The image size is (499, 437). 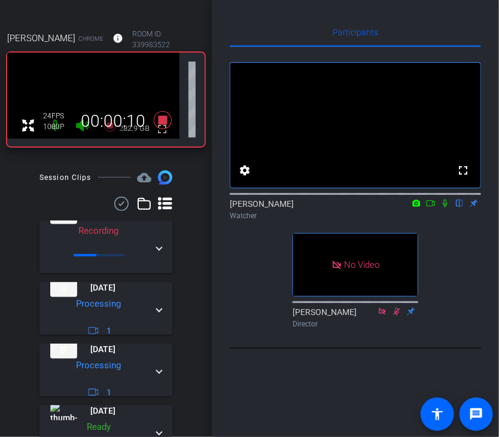 What do you see at coordinates (118, 38) in the screenshot?
I see `mat-icon: info` at bounding box center [118, 38].